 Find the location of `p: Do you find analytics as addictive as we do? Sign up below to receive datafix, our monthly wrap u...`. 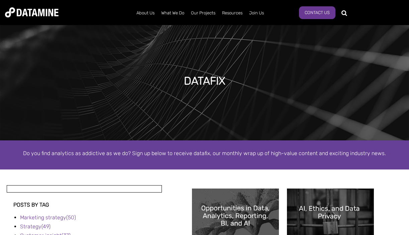

p: Do you find analytics as addictive as we do? Sign up below to receive datafix, our monthly wrap u... is located at coordinates (205, 153).